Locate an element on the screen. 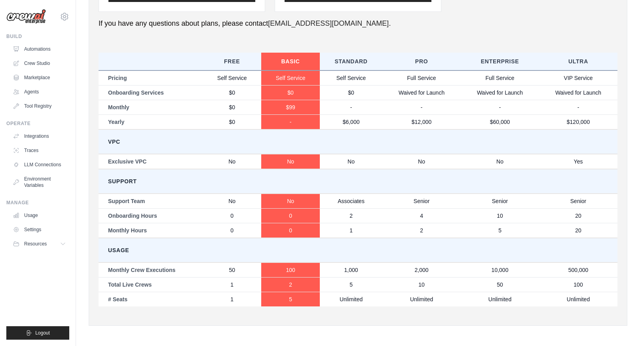 Image resolution: width=640 pixels, height=346 pixels. a: Traces is located at coordinates (39, 150).